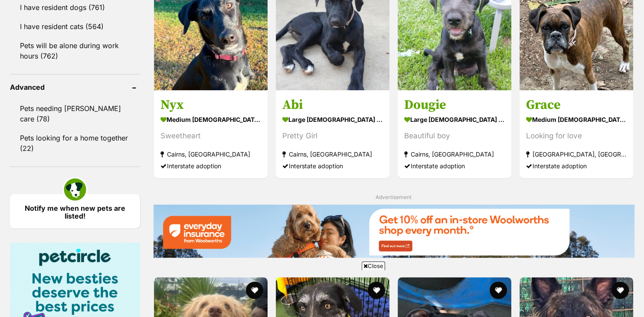  Describe the element at coordinates (75, 27) in the screenshot. I see `a: I have resident cats (564)` at that location.